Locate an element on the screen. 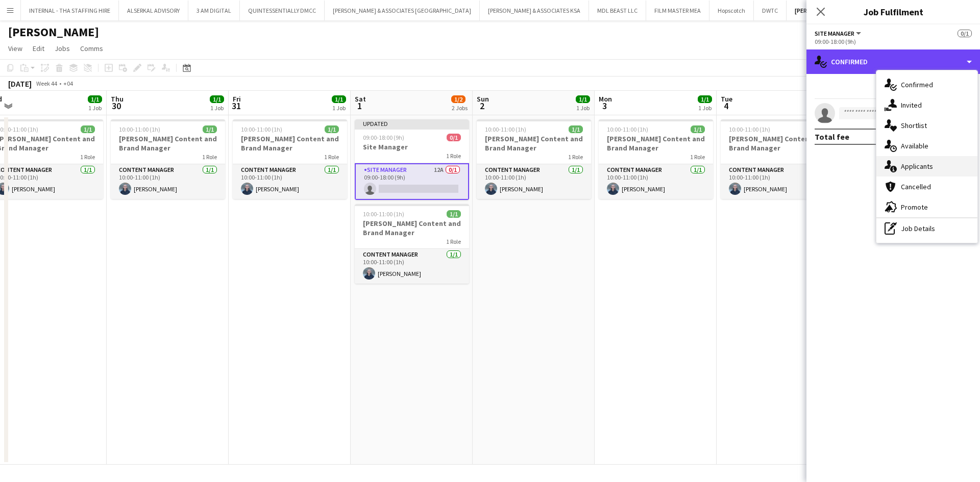  span: 2 is located at coordinates (482, 106).